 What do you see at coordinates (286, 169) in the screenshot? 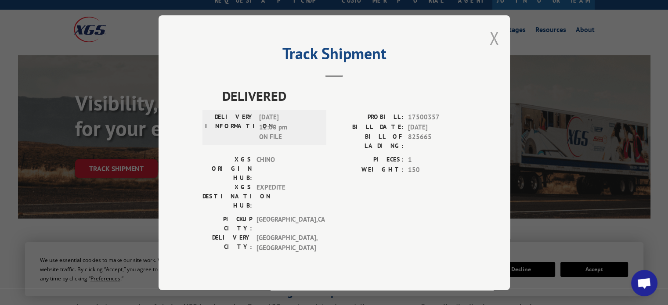
I see `span: CHINO` at bounding box center [286, 169].